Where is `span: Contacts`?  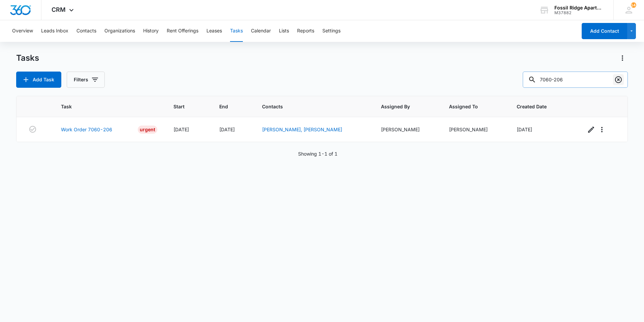 span: Contacts is located at coordinates (309, 106).